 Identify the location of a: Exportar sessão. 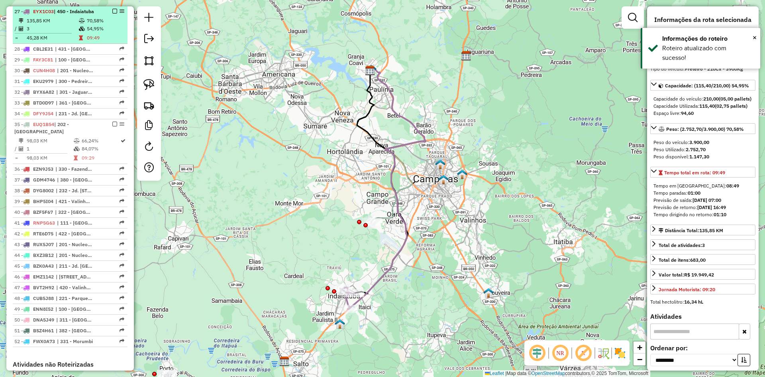
(149, 39).